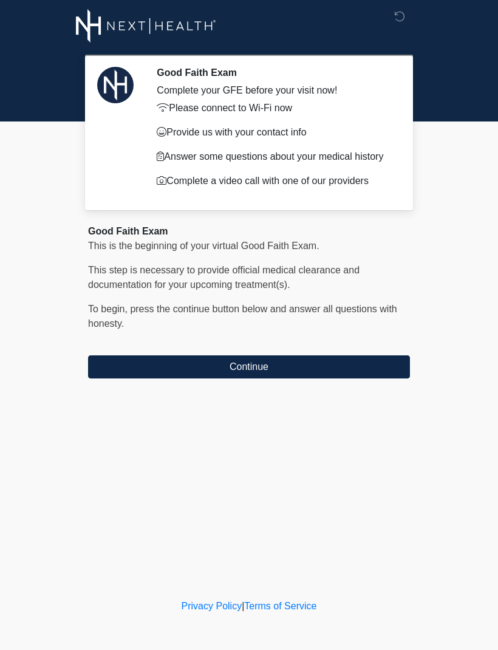 This screenshot has height=650, width=498. Describe the element at coordinates (224, 277) in the screenshot. I see `span: This step is necessary to provide official medical clearance and documentation for your upcoming ...` at that location.